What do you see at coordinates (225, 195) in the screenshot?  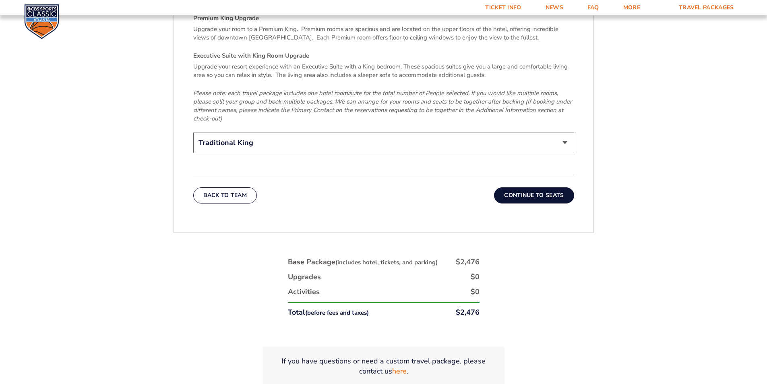 I see `button: Back To Team` at bounding box center [225, 195].